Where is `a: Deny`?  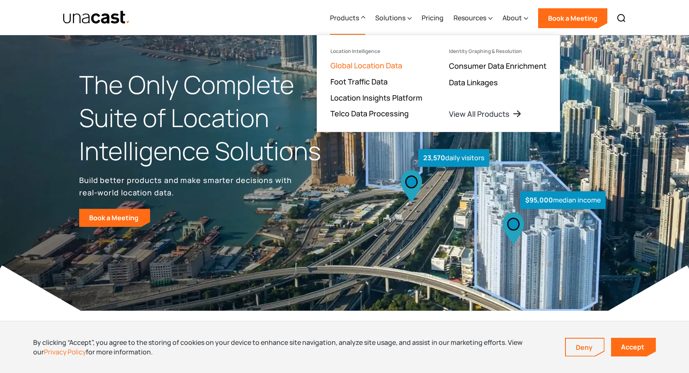
a: Deny is located at coordinates (585, 348).